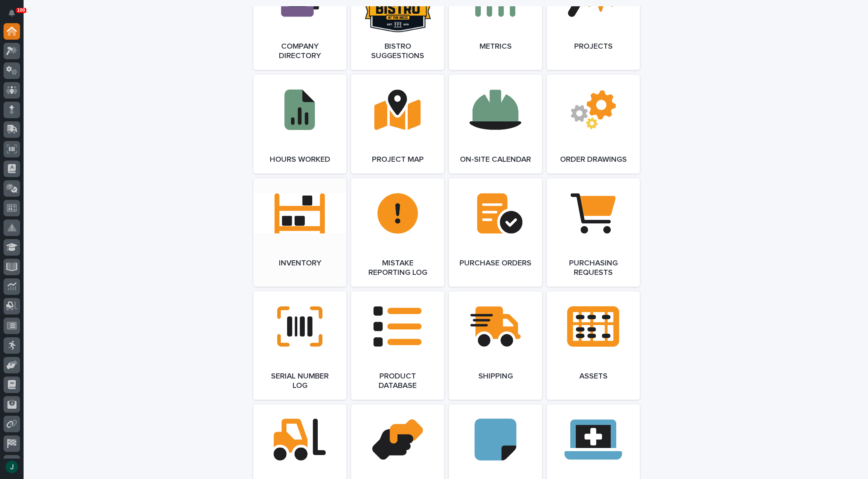  Describe the element at coordinates (593, 232) in the screenshot. I see `a: Purchasing Requests` at that location.